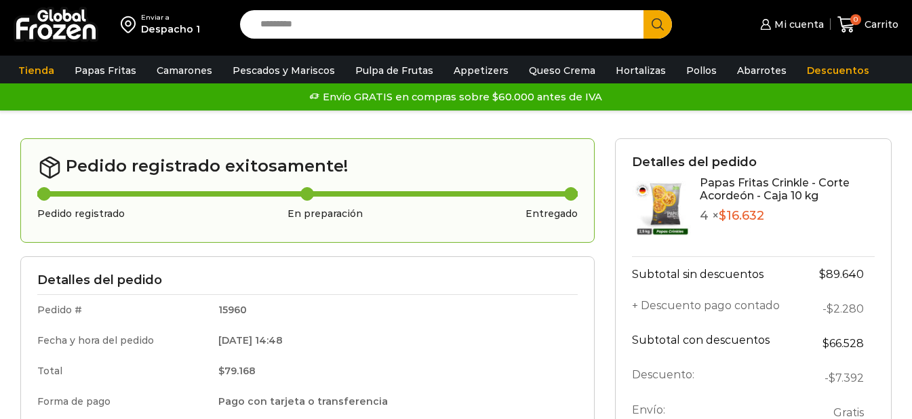 This screenshot has height=419, width=912. What do you see at coordinates (716, 274) in the screenshot?
I see `th: Subtotal sin descuentos` at bounding box center [716, 274].